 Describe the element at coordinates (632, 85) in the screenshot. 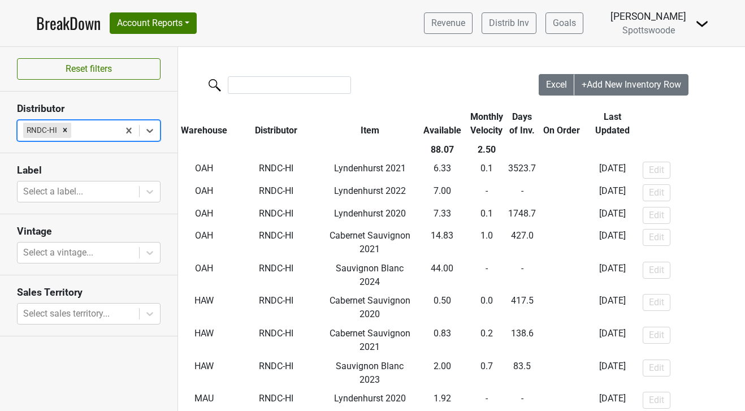

I see `button: +Add New Inventory Row` at that location.